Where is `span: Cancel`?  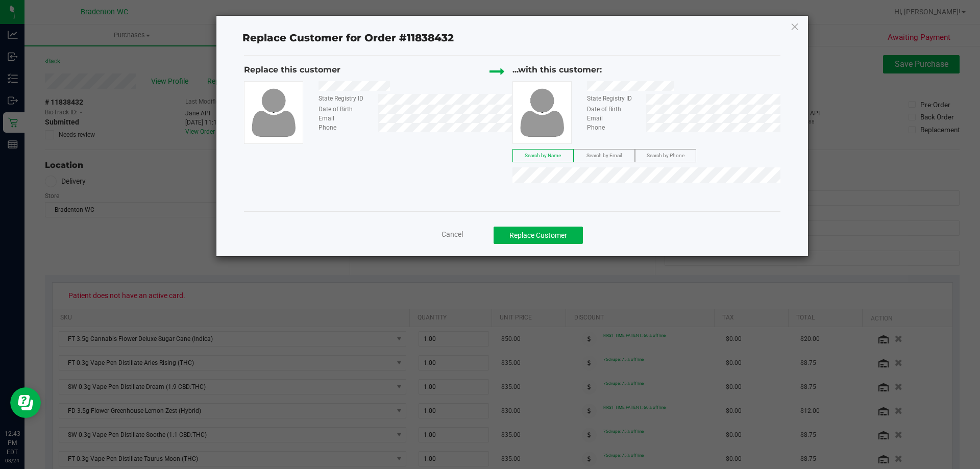
span: Cancel is located at coordinates (453, 234).